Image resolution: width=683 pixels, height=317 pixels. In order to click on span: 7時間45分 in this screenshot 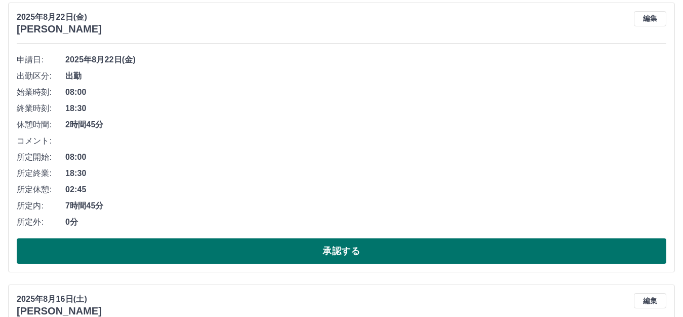, I will do `click(366, 206)`.